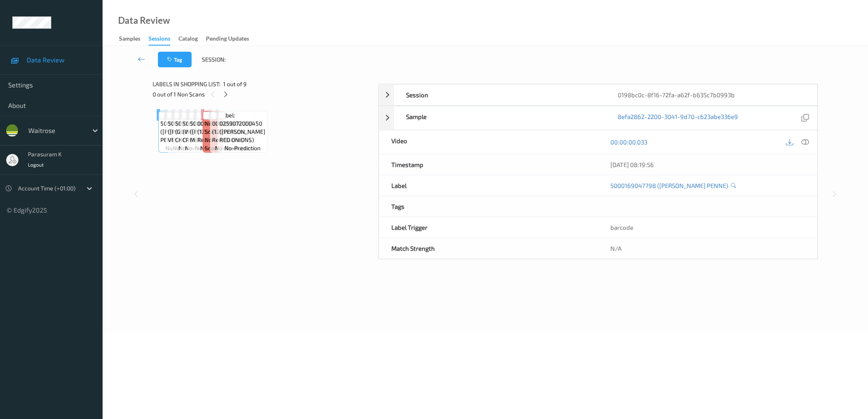 The width and height of the screenshot is (868, 419). What do you see at coordinates (192, 39) in the screenshot?
I see `a: Catalog` at bounding box center [192, 39].